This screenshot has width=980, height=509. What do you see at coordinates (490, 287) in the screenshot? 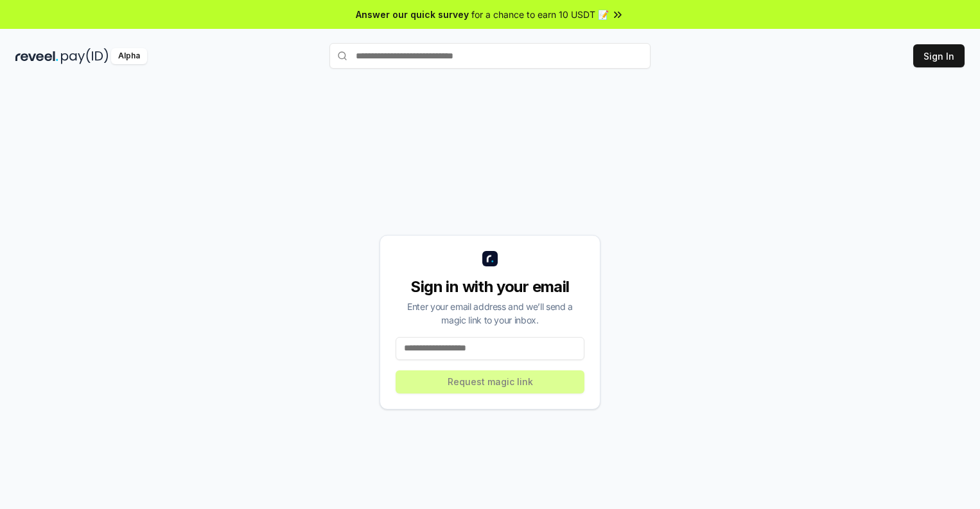
I see `div: Sign in with your email` at bounding box center [490, 287].